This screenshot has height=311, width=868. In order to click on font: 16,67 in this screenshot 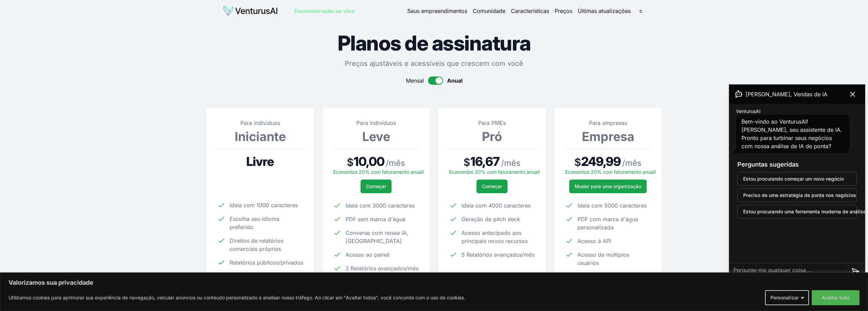, I will do `click(485, 161)`.